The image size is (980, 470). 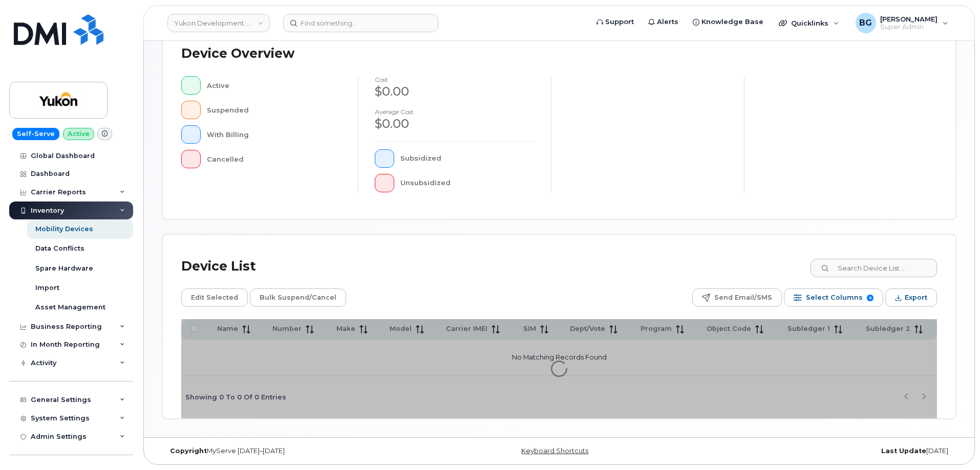 What do you see at coordinates (910, 298) in the screenshot?
I see `button: Export` at bounding box center [910, 298].